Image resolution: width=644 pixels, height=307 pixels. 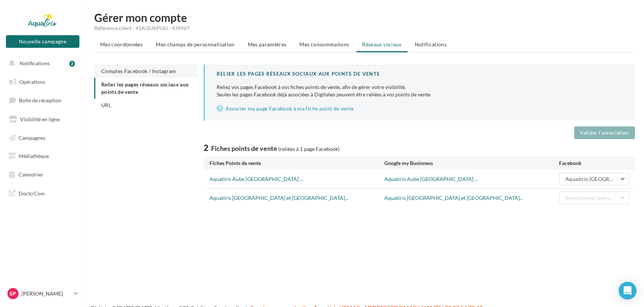 I want to click on span: Fiches points de vente, so click(x=244, y=148).